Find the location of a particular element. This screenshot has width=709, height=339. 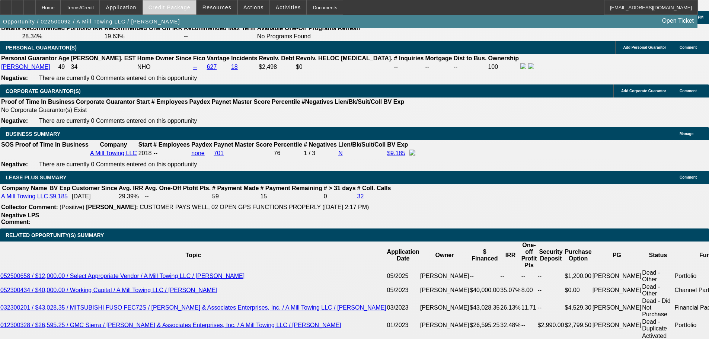

b: # Inquiries is located at coordinates (408, 58).